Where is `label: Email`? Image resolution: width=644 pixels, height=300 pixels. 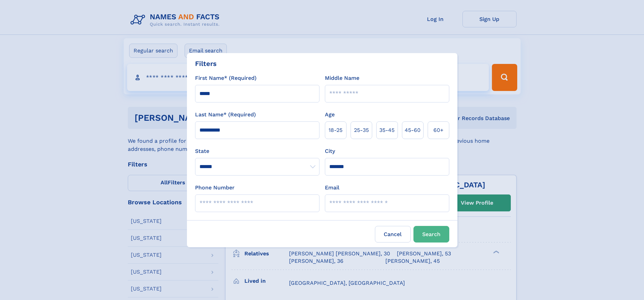
label: Email is located at coordinates (332, 187).